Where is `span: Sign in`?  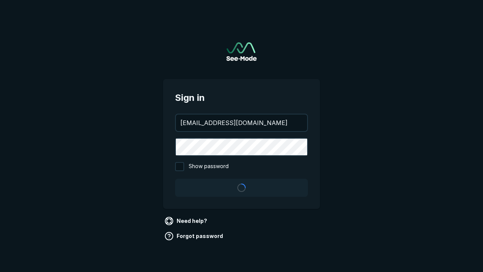
span: Sign in is located at coordinates (242, 98).